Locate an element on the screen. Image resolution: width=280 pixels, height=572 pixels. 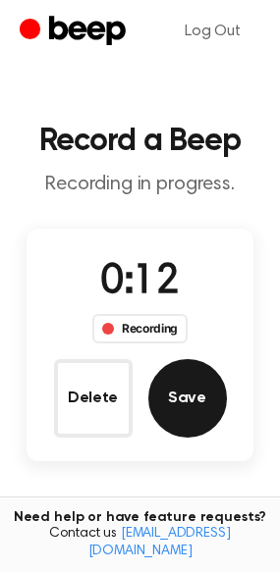
button: Delete Audio Record is located at coordinates (93, 399).